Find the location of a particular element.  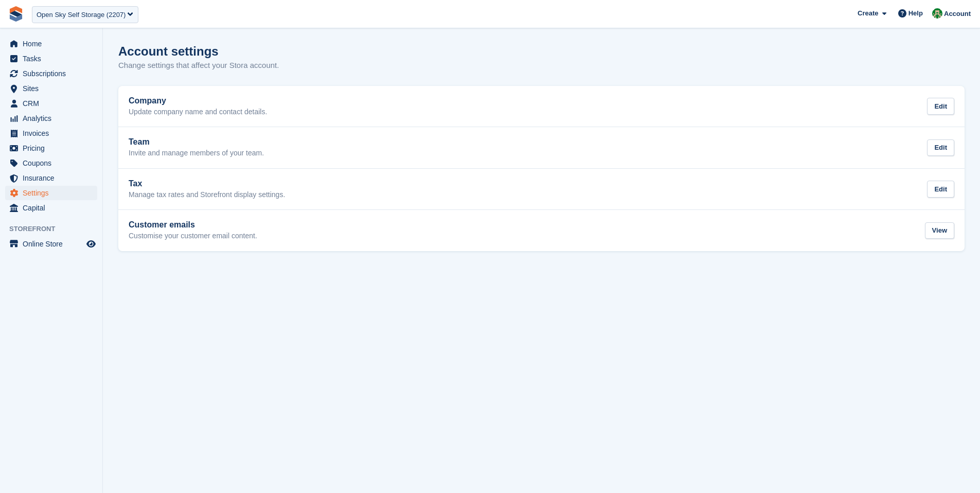

span: Help is located at coordinates (916, 13).